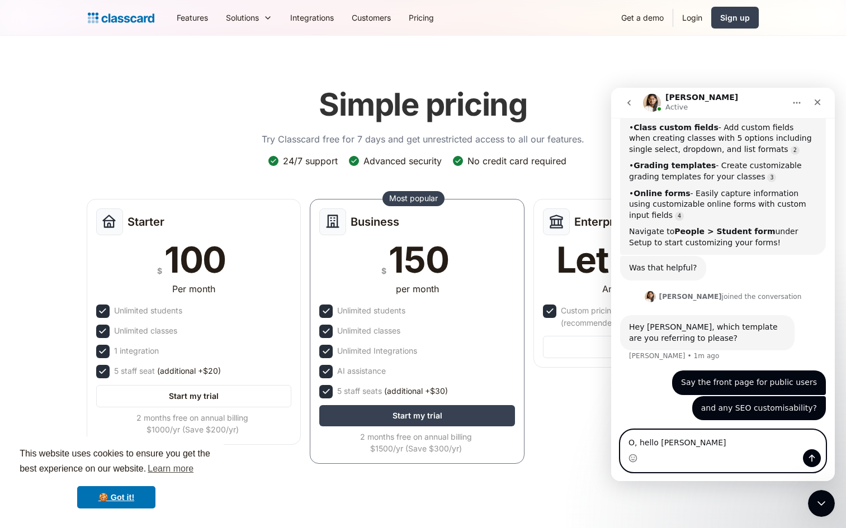 This screenshot has height=528, width=846. Describe the element at coordinates (602, 222) in the screenshot. I see `h2: Enterprise` at that location.